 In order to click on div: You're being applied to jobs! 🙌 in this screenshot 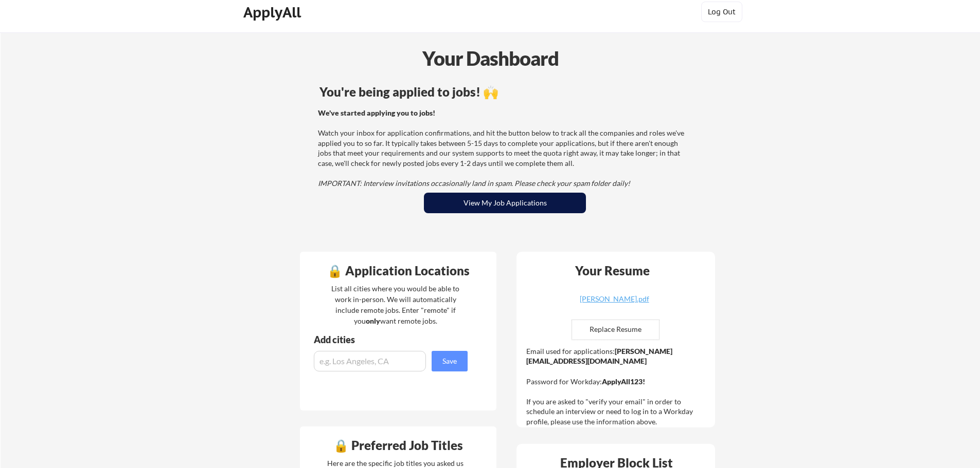, I will do `click(505, 92)`.